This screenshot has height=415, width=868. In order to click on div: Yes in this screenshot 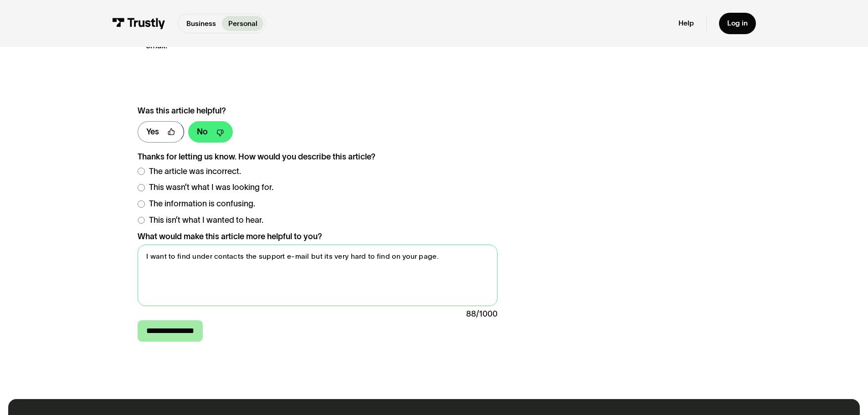, I will do `click(153, 132)`.